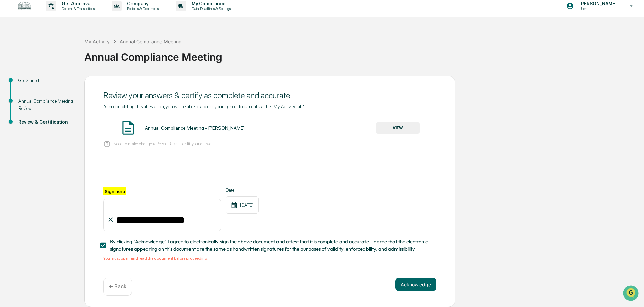 The width and height of the screenshot is (644, 307). What do you see at coordinates (271, 245) in the screenshot?
I see `span: By clicking "Acknowledge" I agree to electronically sign the above document and attest that it is...` at bounding box center [271, 245].